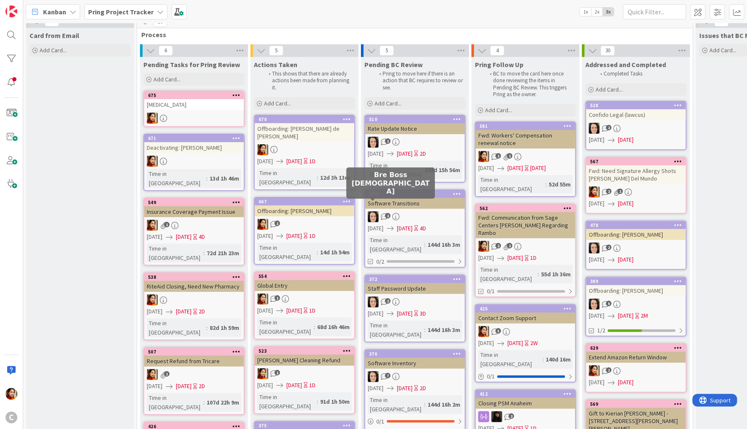 This screenshot has height=429, width=747. I want to click on span: 7, so click(388, 376).